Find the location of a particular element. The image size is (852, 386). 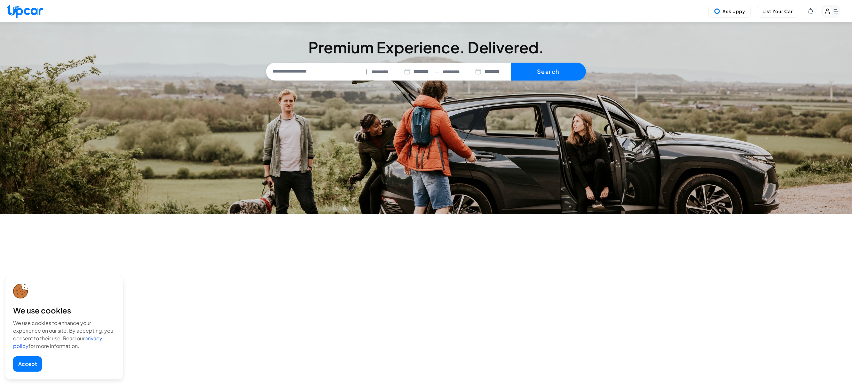

div: We use cookies to enhance your experience on our site. By accepting, you consent to their use. Re... is located at coordinates (64, 335).